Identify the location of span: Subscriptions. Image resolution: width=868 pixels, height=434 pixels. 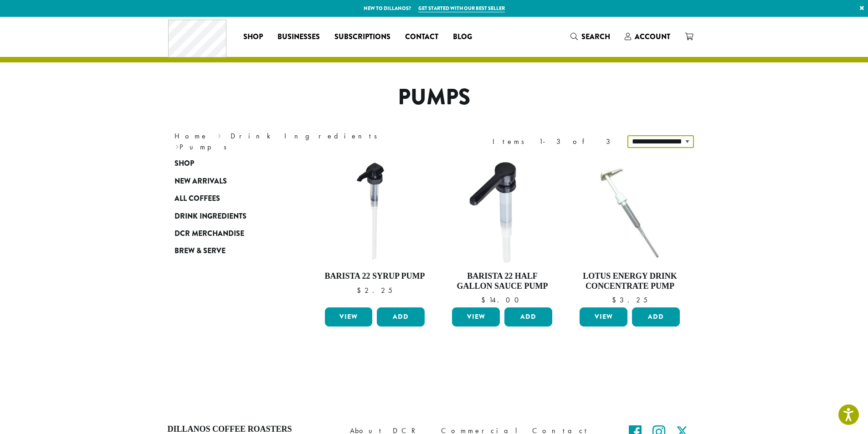
(363, 37).